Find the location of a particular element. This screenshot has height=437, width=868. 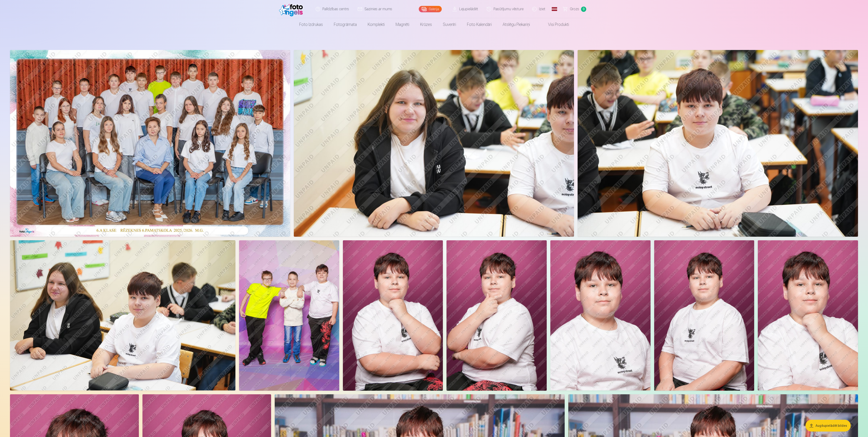

a: Krūzes is located at coordinates (426, 25).